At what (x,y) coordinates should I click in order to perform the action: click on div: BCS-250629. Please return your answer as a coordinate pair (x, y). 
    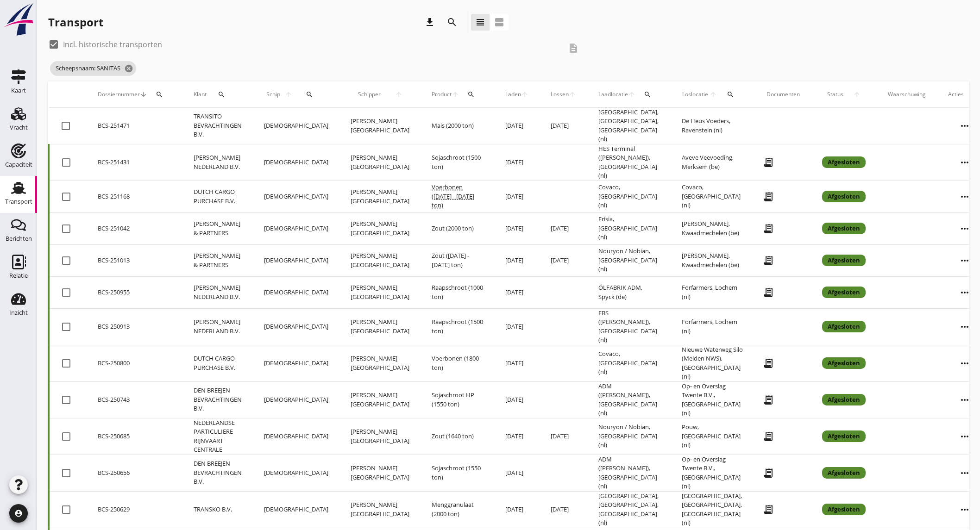
    Looking at the image, I should click on (134, 510).